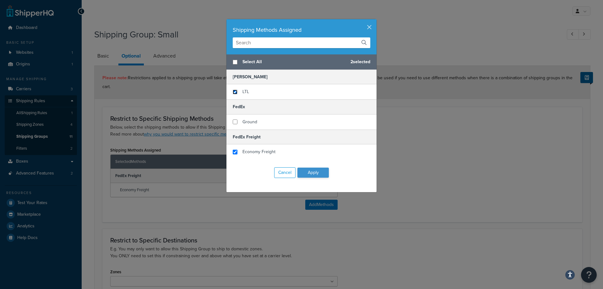 This screenshot has width=603, height=289. Describe the element at coordinates (313, 172) in the screenshot. I see `button: Apply` at that location.